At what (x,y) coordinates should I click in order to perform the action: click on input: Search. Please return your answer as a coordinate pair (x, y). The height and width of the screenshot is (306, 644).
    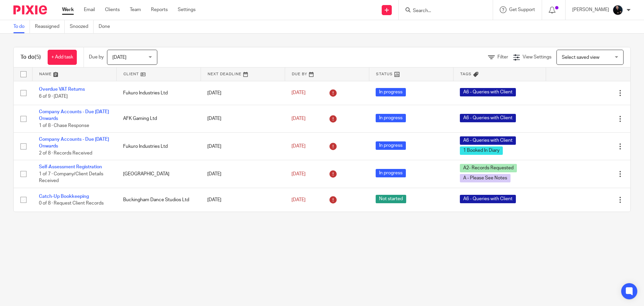
    Looking at the image, I should click on (442, 11).